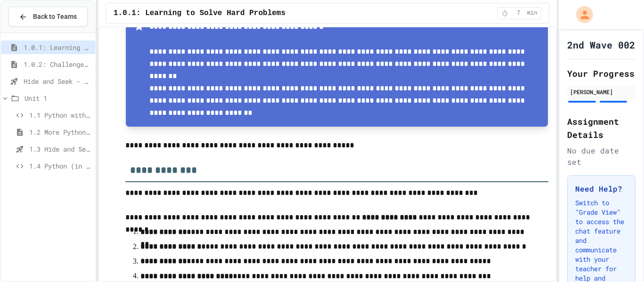 This screenshot has width=644, height=282. Describe the element at coordinates (581, 14) in the screenshot. I see `div: My Account` at that location.